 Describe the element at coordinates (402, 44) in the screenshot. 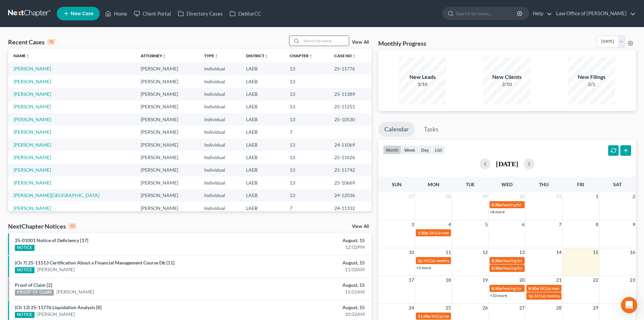

I see `h3: Monthly Progress` at that location.